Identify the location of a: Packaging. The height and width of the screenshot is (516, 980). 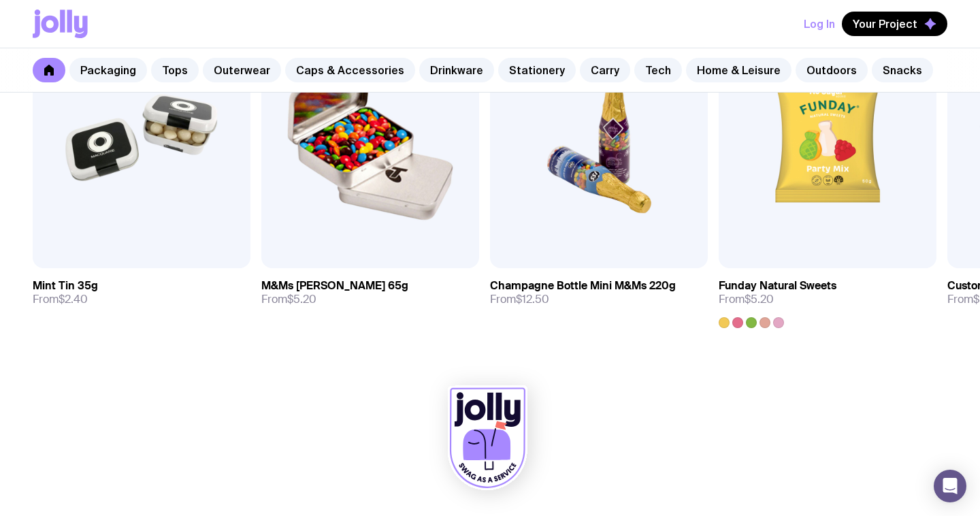
(109, 70).